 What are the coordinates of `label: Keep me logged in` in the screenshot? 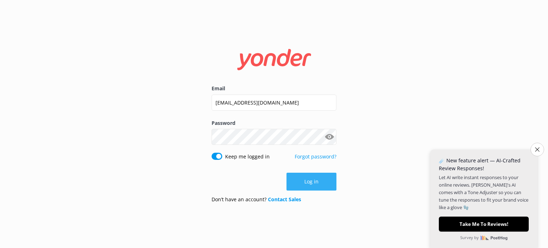 It's located at (247, 157).